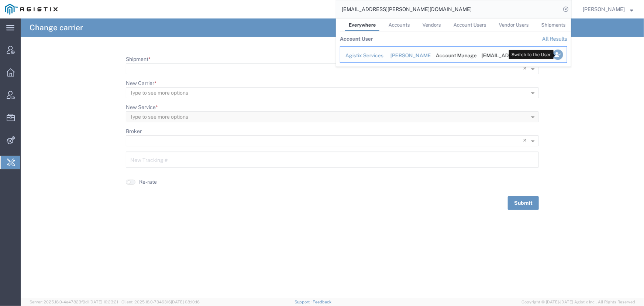 Image resolution: width=644 pixels, height=306 pixels. I want to click on label: Shipment, so click(138, 59).